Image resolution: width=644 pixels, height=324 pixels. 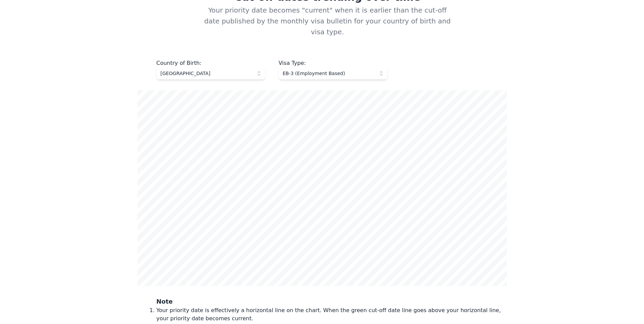 I want to click on p: Your priority date becomes "current" when it is earlier than the cut-off date published by the mo..., so click(x=322, y=32).